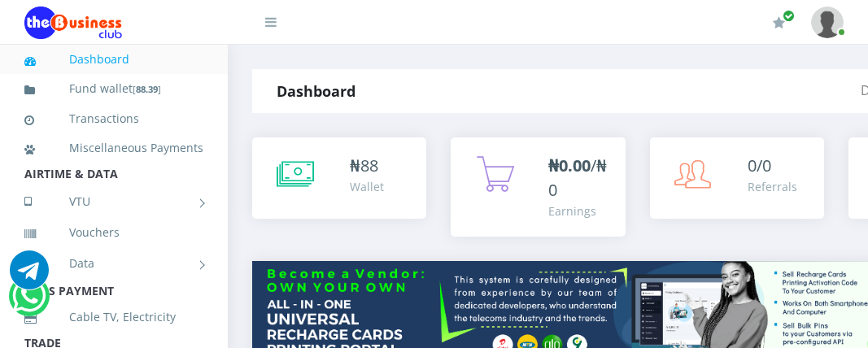  I want to click on div: Earnings, so click(578, 211).